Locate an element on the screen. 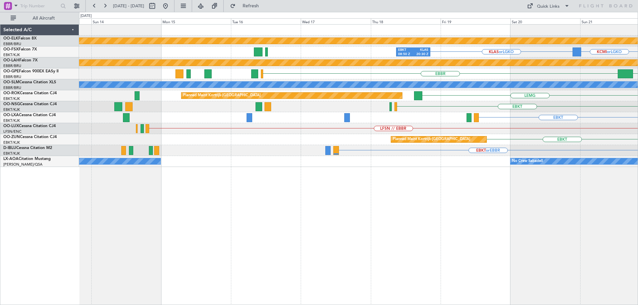 The image size is (638, 305). div: No Crew Sabadell is located at coordinates (528, 162).